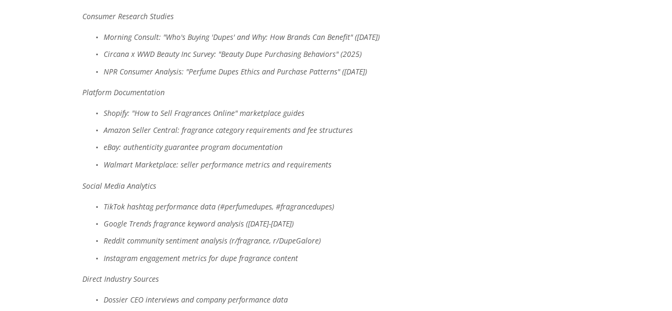 This screenshot has width=672, height=311. What do you see at coordinates (121, 278) in the screenshot?
I see `em: Direct Industry Sources` at bounding box center [121, 278].